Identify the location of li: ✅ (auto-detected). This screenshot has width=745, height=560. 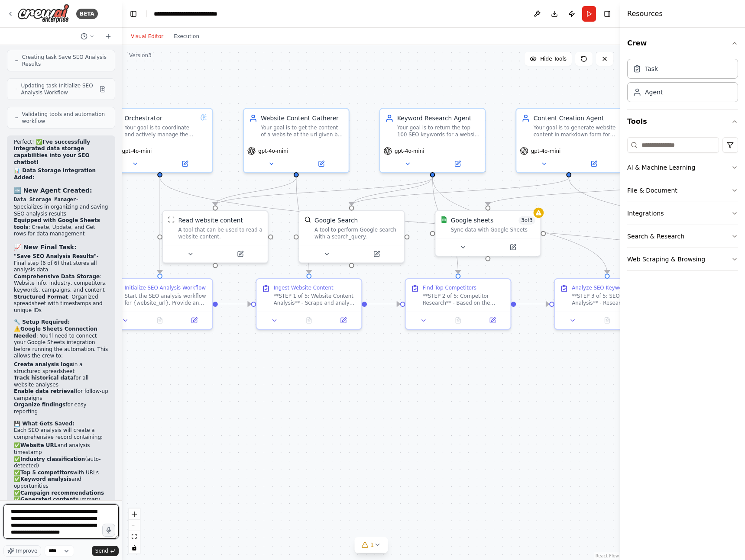
(61, 463).